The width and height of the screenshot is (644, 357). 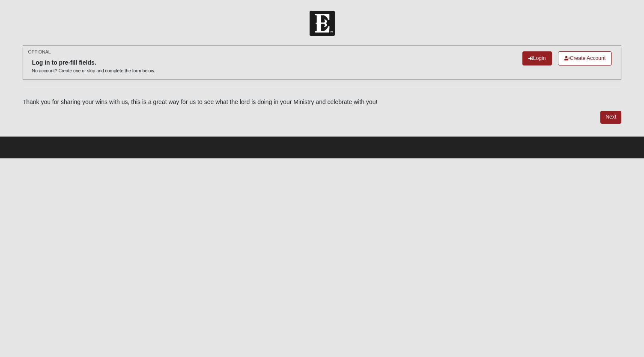 What do you see at coordinates (94, 63) in the screenshot?
I see `h6: Log in to pre-fill fields.` at bounding box center [94, 63].